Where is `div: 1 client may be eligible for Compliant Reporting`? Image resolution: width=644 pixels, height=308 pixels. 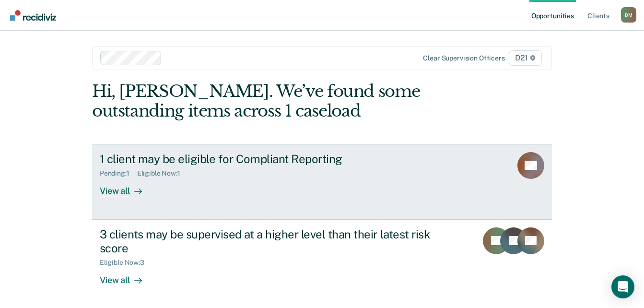
div: 1 client may be eligible for Compliant Reporting is located at coordinates (268, 159).